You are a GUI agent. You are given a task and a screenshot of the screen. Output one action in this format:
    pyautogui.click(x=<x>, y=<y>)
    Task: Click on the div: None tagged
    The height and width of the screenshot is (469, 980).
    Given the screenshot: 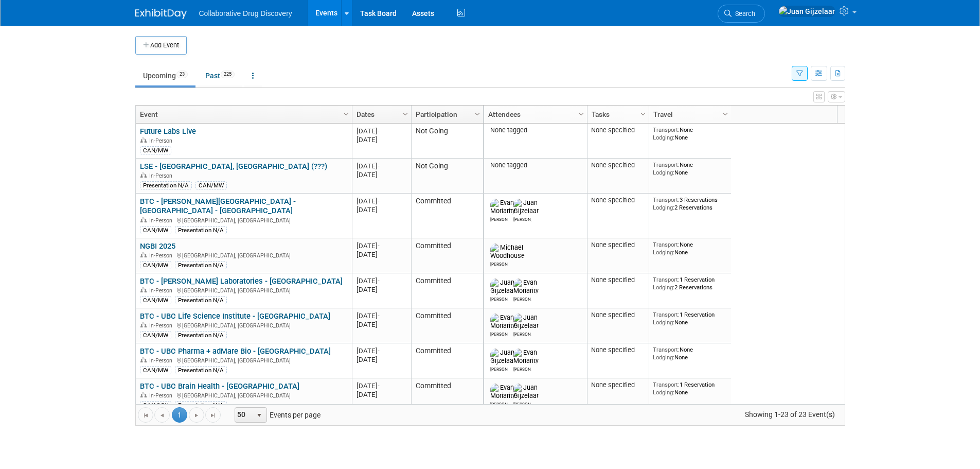 What is the action you would take?
    pyautogui.click(x=535, y=166)
    